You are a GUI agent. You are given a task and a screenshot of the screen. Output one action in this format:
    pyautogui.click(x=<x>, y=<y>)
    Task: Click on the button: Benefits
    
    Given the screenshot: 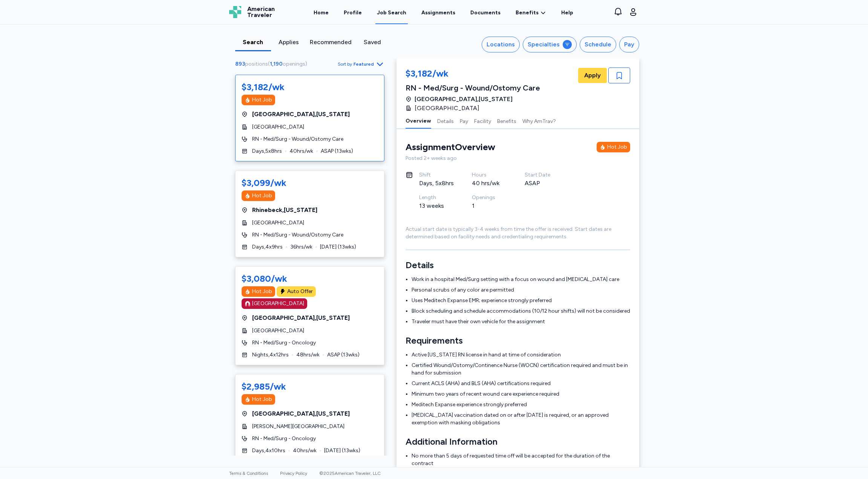 What is the action you would take?
    pyautogui.click(x=507, y=121)
    